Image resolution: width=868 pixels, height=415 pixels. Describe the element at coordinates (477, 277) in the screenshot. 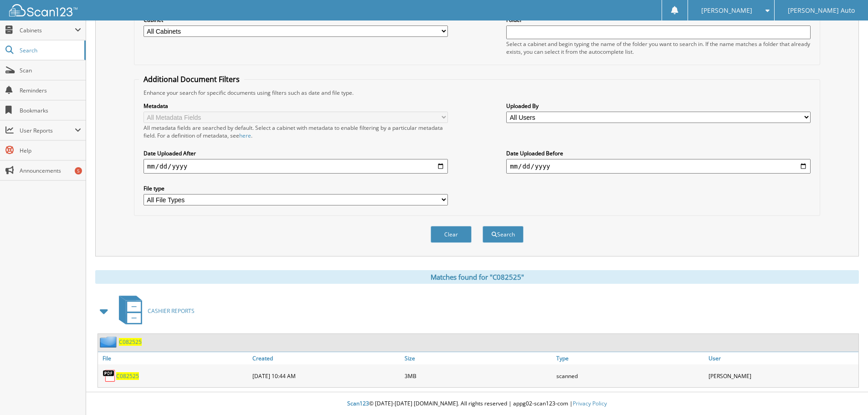

I see `div: Matches found for "C082525"` at that location.